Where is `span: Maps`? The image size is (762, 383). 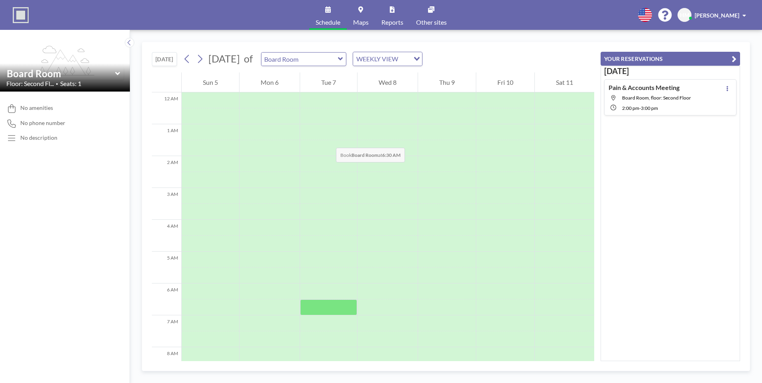 span: Maps is located at coordinates (360, 22).